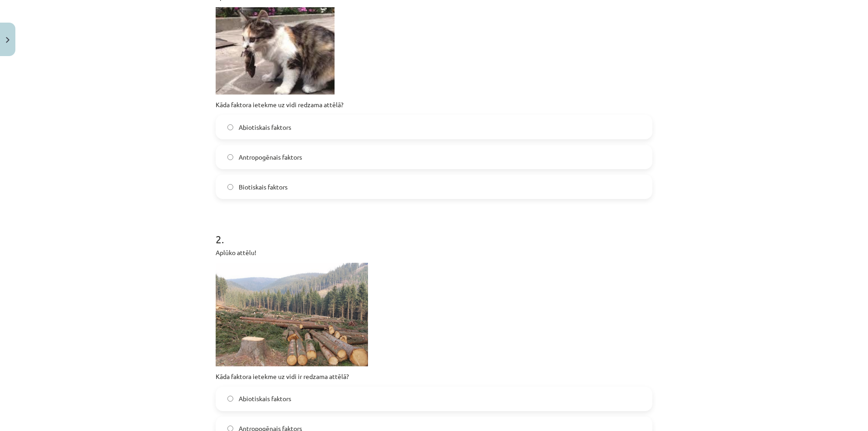 Image resolution: width=868 pixels, height=431 pixels. Describe the element at coordinates (275, 51) in the screenshot. I see `img: AD_4nXdI-hJZPJTBx--LFTghgoIS9FGb4GRs9phv64JGYdnd9D6nWJTtfbnnfvnE6JRP6MgInlCX-CI4tkzFv-g2lJXJ_hr3H...` at that location.